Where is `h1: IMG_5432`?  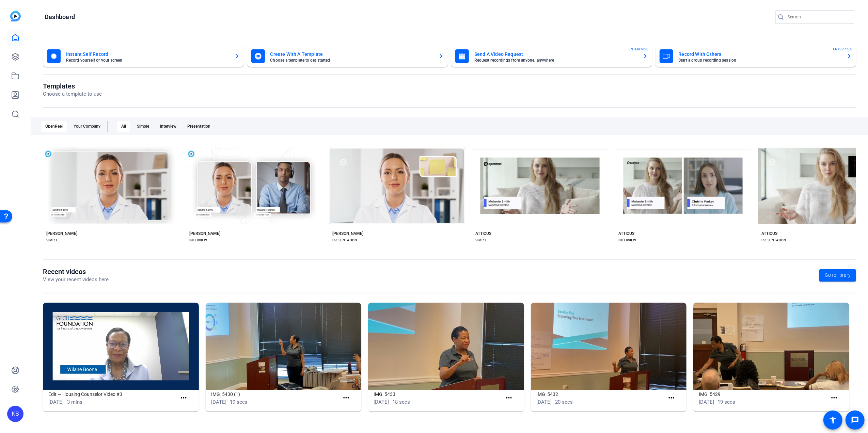
h1: IMG_5432 is located at coordinates (601, 394).